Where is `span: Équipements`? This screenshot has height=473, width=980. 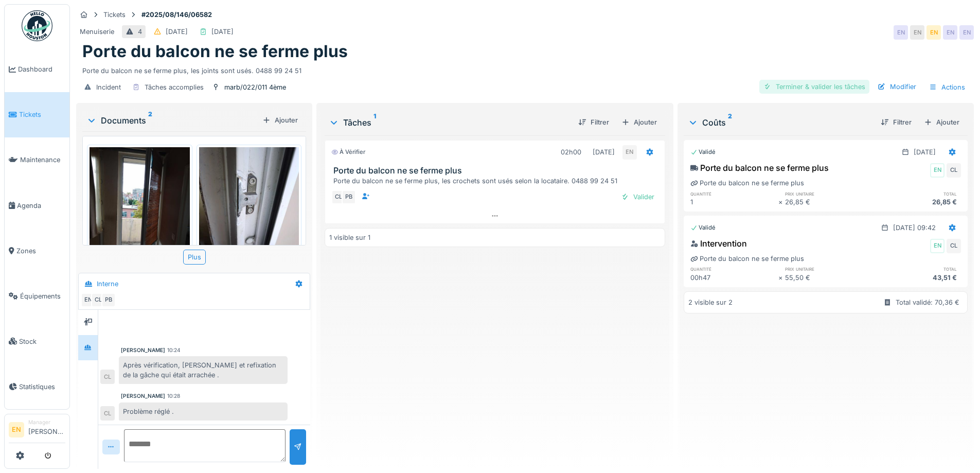 span: Équipements is located at coordinates (43, 296).